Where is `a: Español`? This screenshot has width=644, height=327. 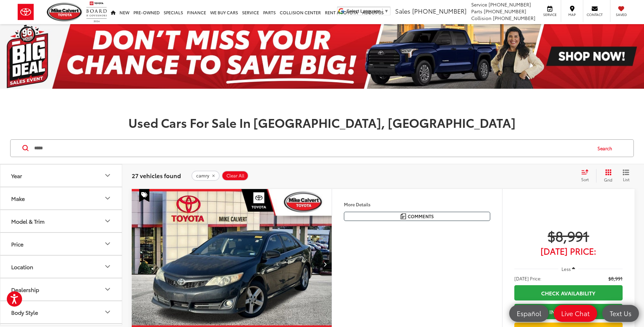
a: Español is located at coordinates (529, 313).